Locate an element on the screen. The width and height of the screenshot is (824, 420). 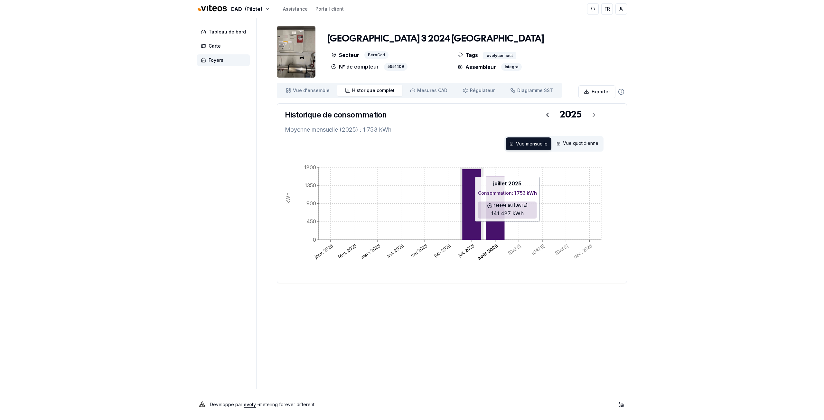
span: Carte is located at coordinates (215, 46).